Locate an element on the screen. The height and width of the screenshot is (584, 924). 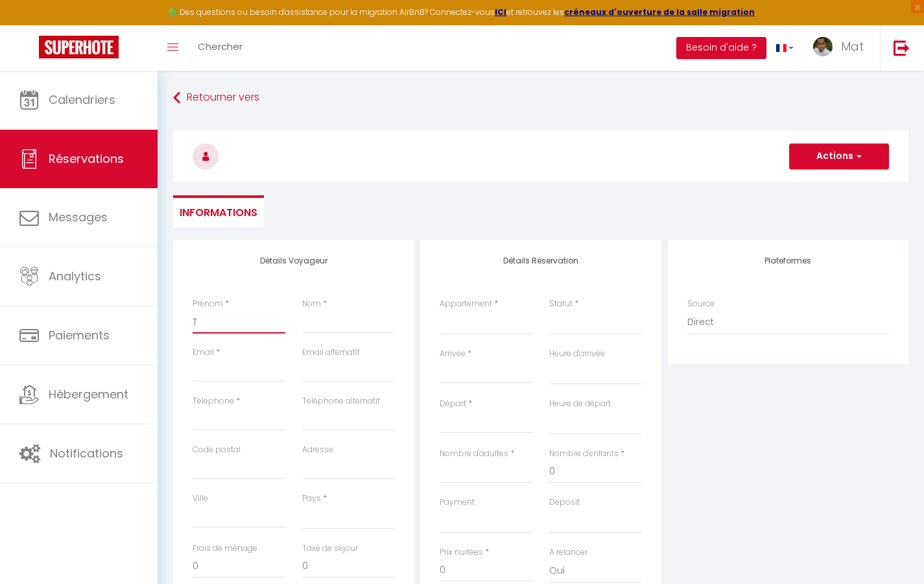
a: Retourner vers is located at coordinates (541, 98).